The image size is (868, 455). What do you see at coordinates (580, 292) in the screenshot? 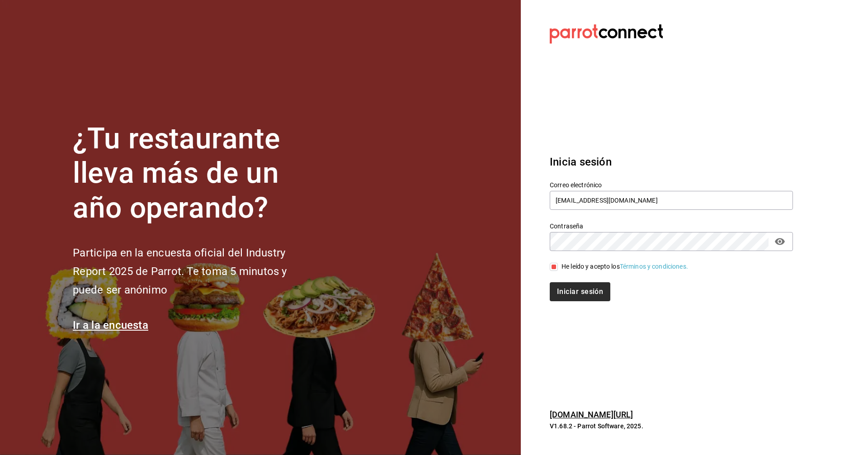
I see `button: Iniciar sesión` at bounding box center [580, 292].